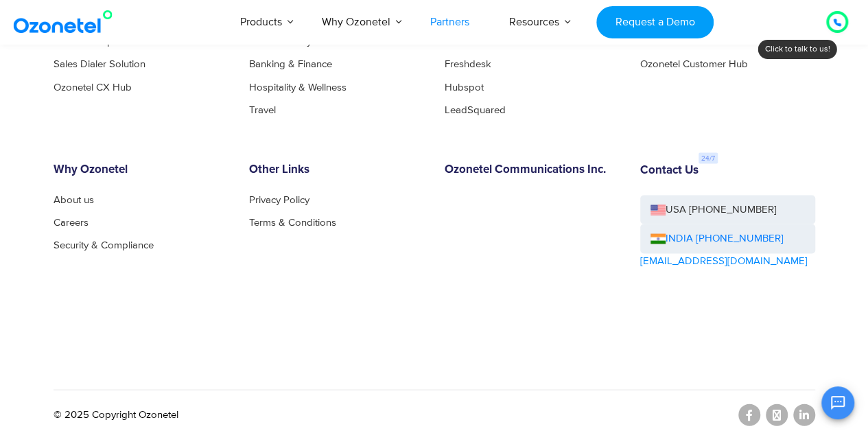 The image size is (868, 433). What do you see at coordinates (73, 199) in the screenshot?
I see `a: About us` at bounding box center [73, 199].